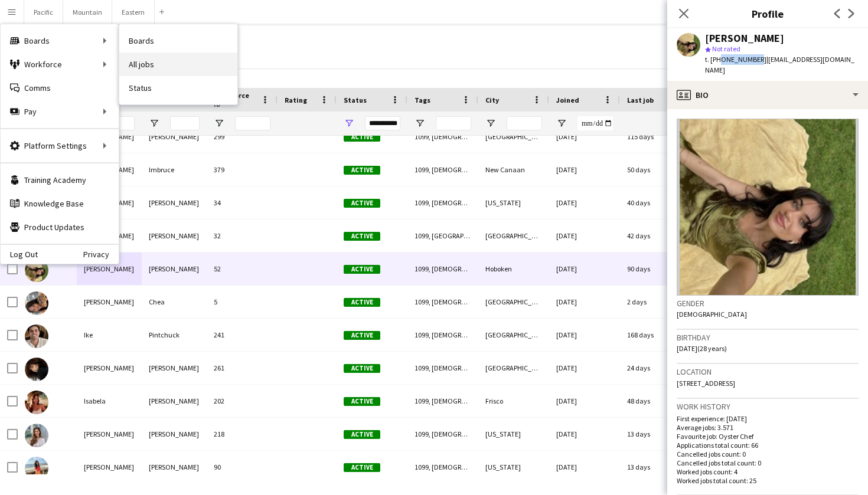 The height and width of the screenshot is (495, 868). I want to click on div: 52, so click(242, 268).